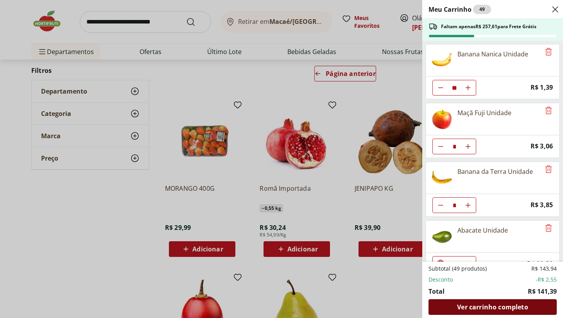  Describe the element at coordinates (485, 113) in the screenshot. I see `div: Maçã Fuji Unidade` at that location.